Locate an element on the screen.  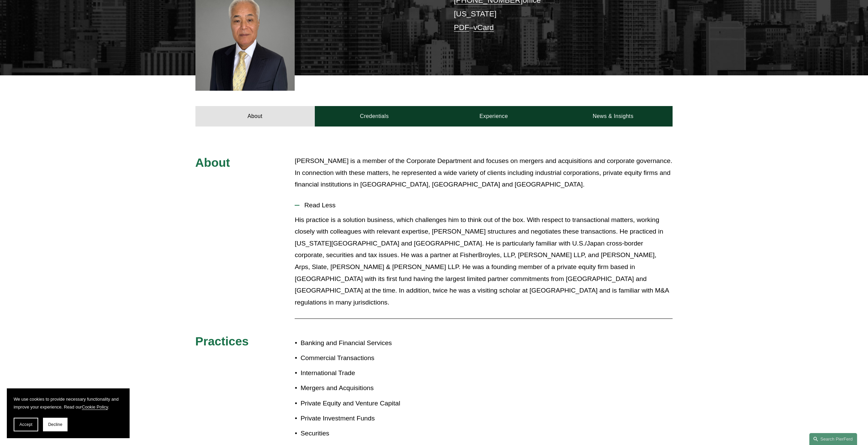
p: International Trade is located at coordinates (367, 373).